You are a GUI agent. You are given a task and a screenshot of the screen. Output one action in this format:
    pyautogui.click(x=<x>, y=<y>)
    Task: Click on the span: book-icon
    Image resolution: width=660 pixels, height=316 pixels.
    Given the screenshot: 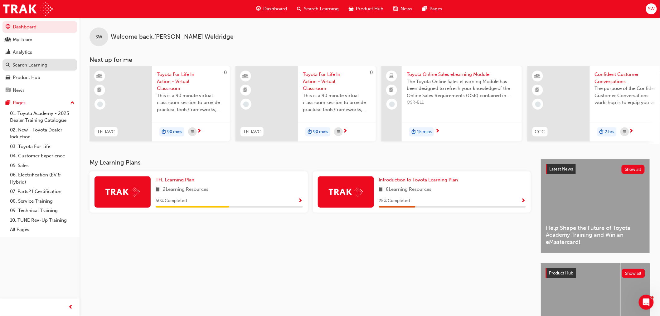 What is the action you would take?
    pyautogui.click(x=381, y=189)
    